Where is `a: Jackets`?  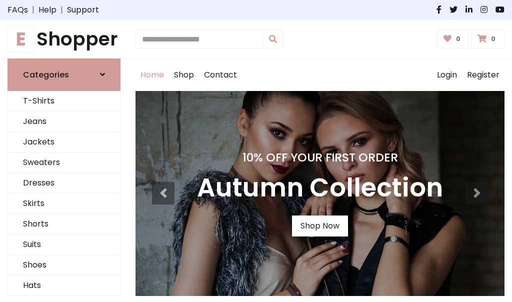 a: Jackets is located at coordinates (64, 142).